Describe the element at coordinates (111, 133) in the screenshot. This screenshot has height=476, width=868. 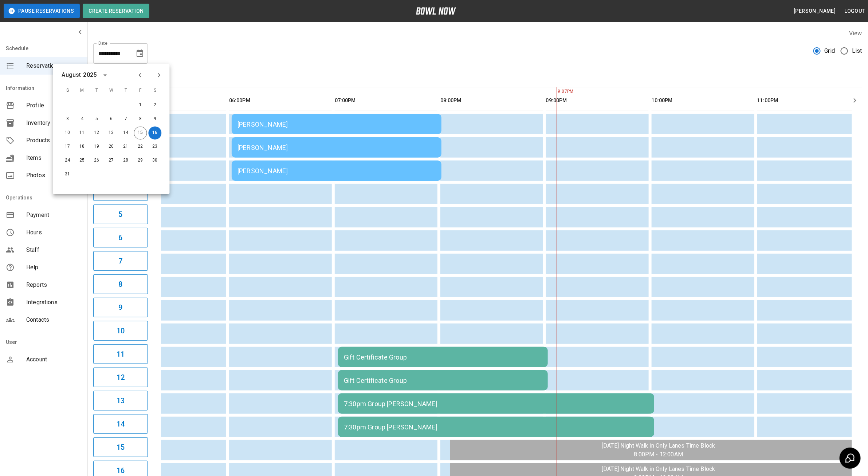
I see `button: Aug 13, 2025` at that location.